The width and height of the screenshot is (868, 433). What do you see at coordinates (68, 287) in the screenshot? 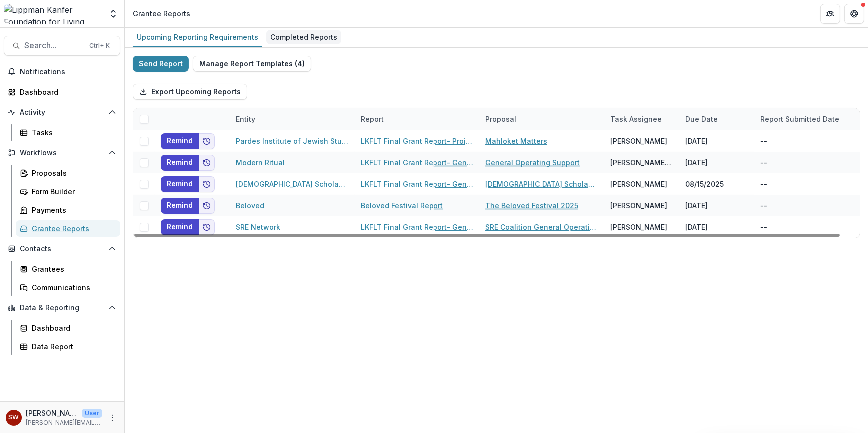
I see `a: Communications` at bounding box center [68, 287].